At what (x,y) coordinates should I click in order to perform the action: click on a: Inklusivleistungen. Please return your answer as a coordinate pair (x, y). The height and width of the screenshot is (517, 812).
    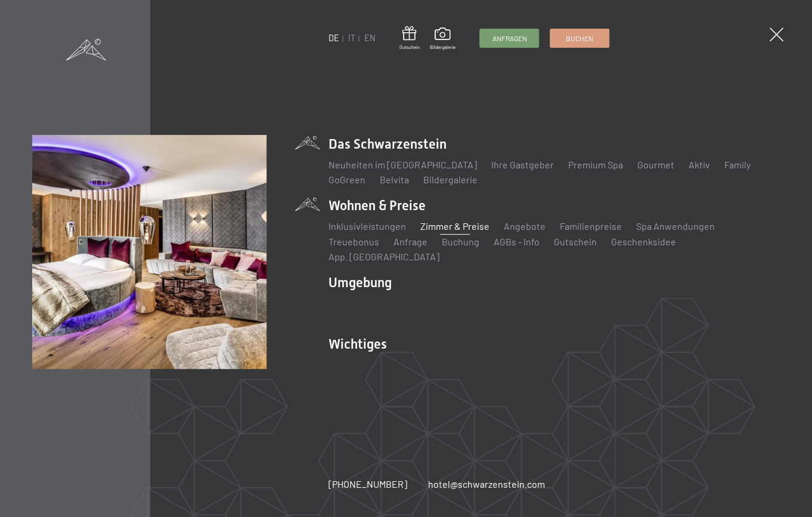
    Looking at the image, I should click on (367, 226).